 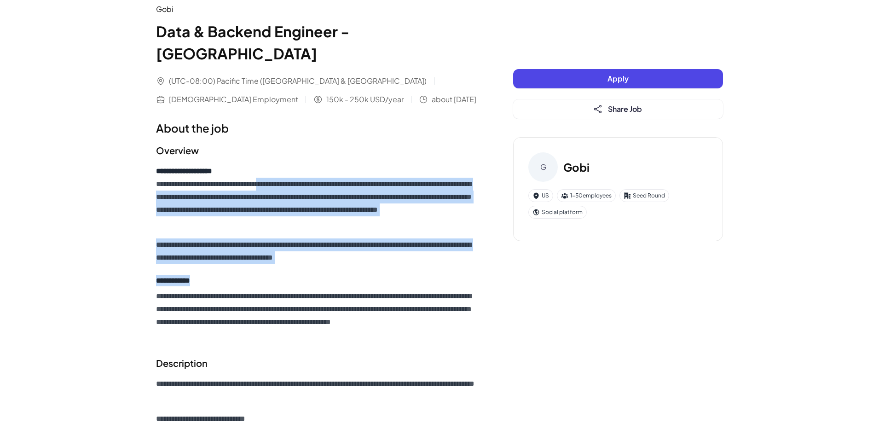 What do you see at coordinates (365, 99) in the screenshot?
I see `span: 150k - 250k USD/year` at bounding box center [365, 99].